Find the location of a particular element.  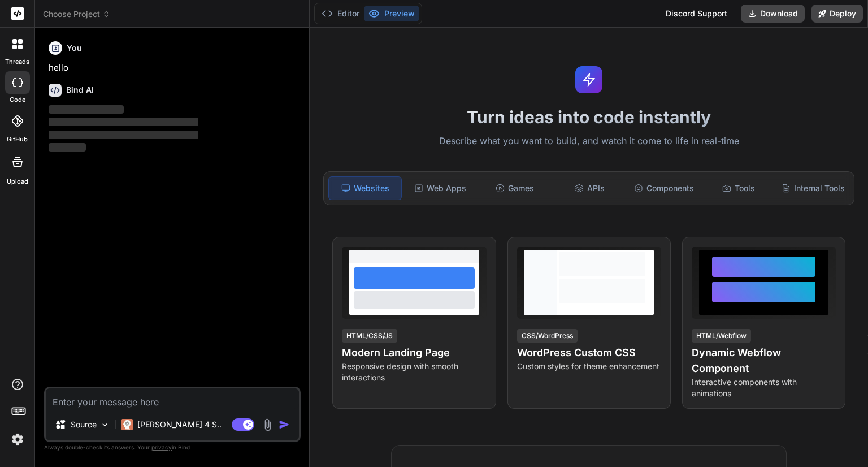

h1: Turn ideas into code instantly is located at coordinates (589, 117).